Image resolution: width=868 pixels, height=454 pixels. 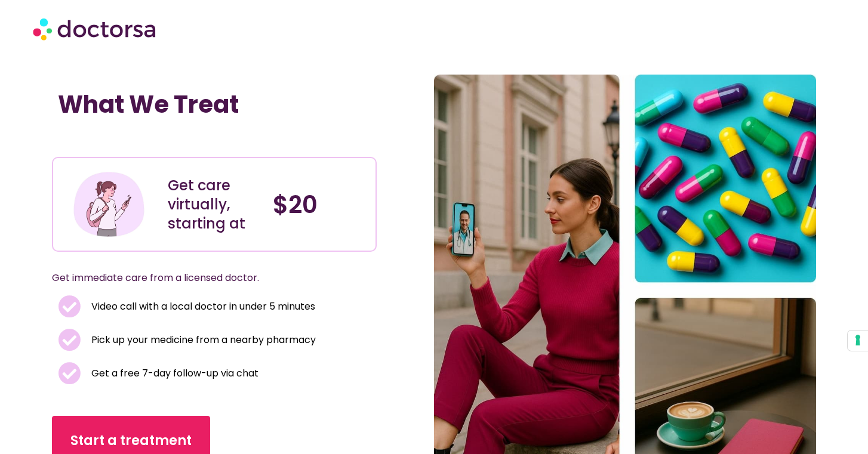 What do you see at coordinates (202, 306) in the screenshot?
I see `span: Video call with a local doctor in under 5 minutes` at bounding box center [202, 306].